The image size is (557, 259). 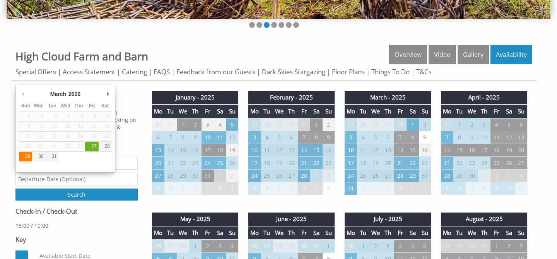 What do you see at coordinates (82, 56) in the screenshot?
I see `span: High Cloud Farm and Barn` at bounding box center [82, 56].